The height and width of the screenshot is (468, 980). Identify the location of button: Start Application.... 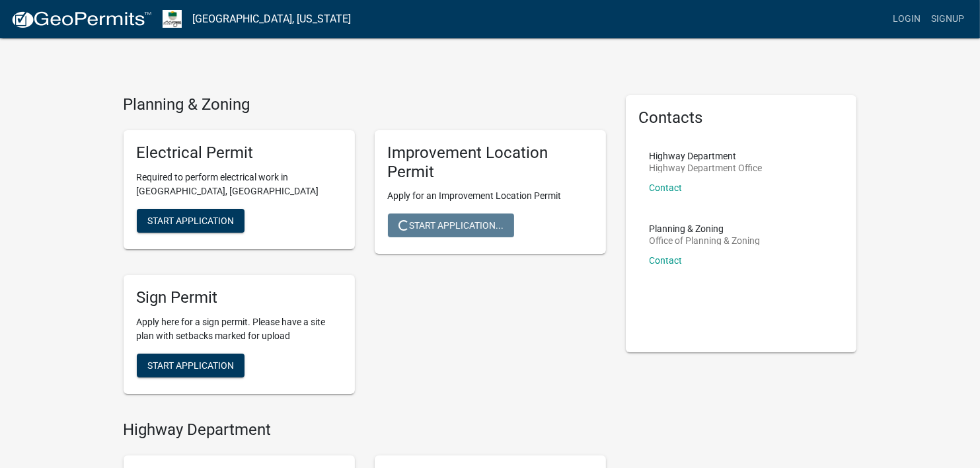
(451, 225).